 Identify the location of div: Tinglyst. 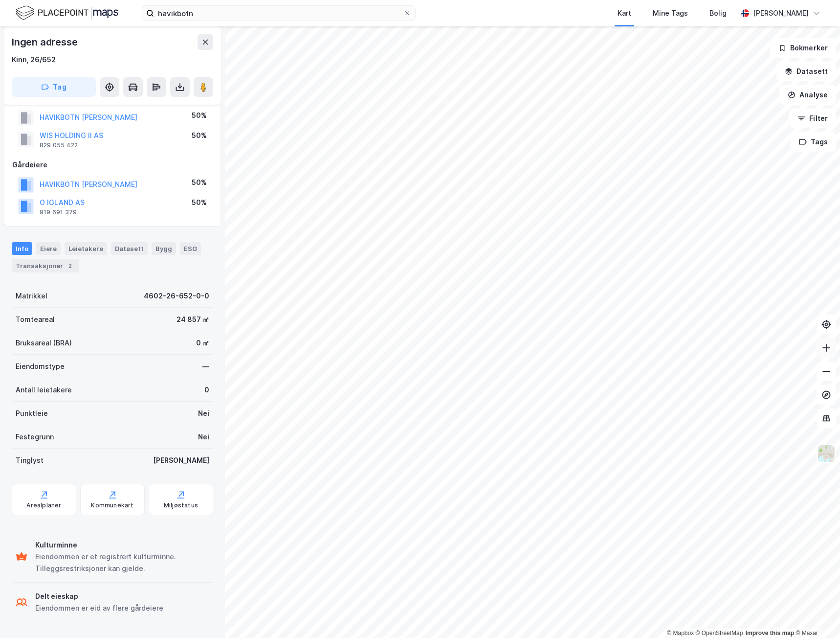
(29, 460).